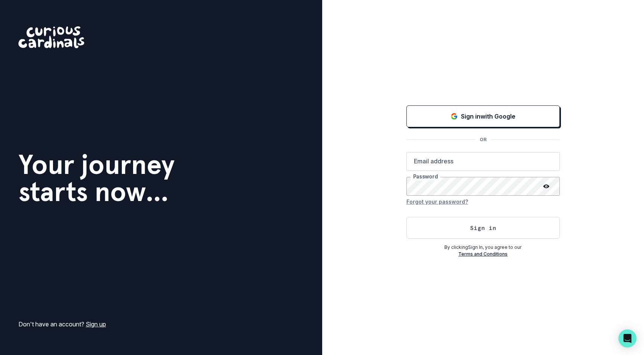 The height and width of the screenshot is (355, 644). Describe the element at coordinates (628, 339) in the screenshot. I see `div: Open Intercom Messenger` at that location.